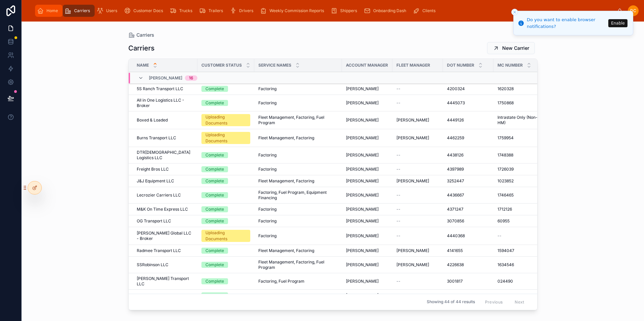 Image resolution: width=644 pixels, height=321 pixels. What do you see at coordinates (455, 210) in the screenshot?
I see `span: 4371247` at bounding box center [455, 210].